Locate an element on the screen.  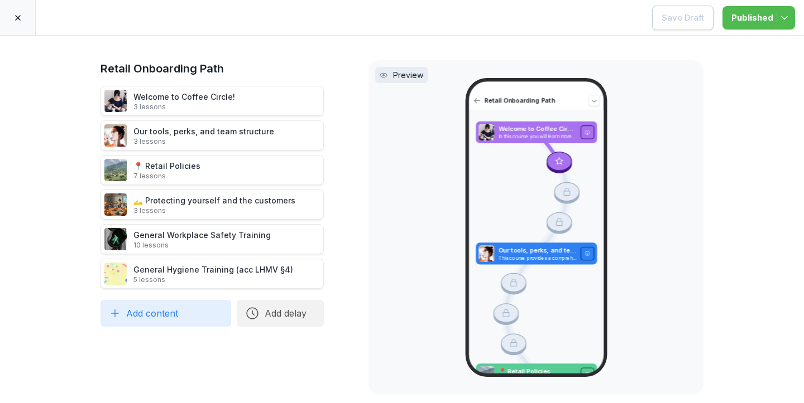
div: 📍 Retail Policies is located at coordinates (167, 170).